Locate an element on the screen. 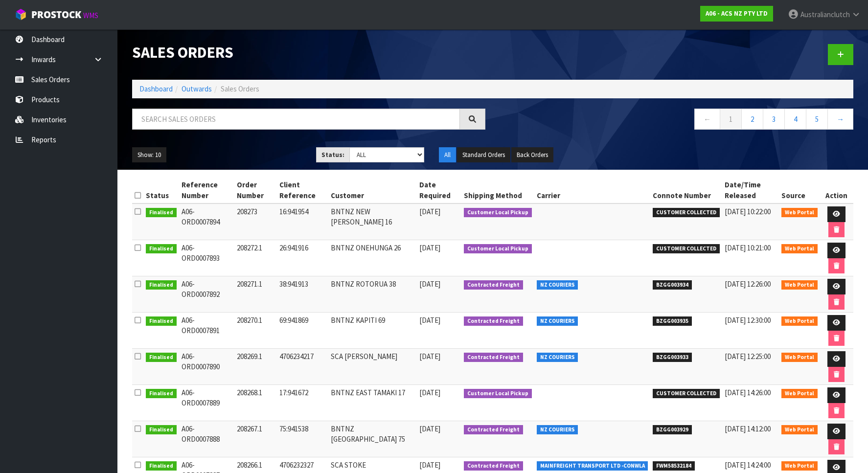 Image resolution: width=868 pixels, height=473 pixels. strong: A06 - ACS NZ PTY LTD is located at coordinates (736, 14).